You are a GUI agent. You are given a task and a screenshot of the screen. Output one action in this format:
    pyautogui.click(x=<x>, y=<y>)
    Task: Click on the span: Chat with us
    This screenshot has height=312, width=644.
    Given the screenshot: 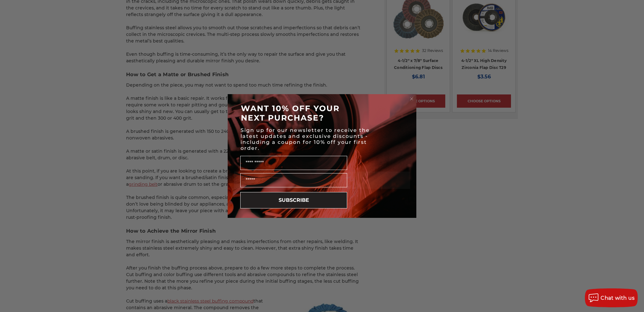 What is the action you would take?
    pyautogui.click(x=617, y=298)
    